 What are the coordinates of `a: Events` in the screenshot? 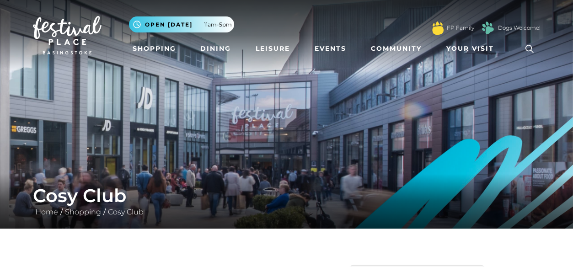 It's located at (330, 48).